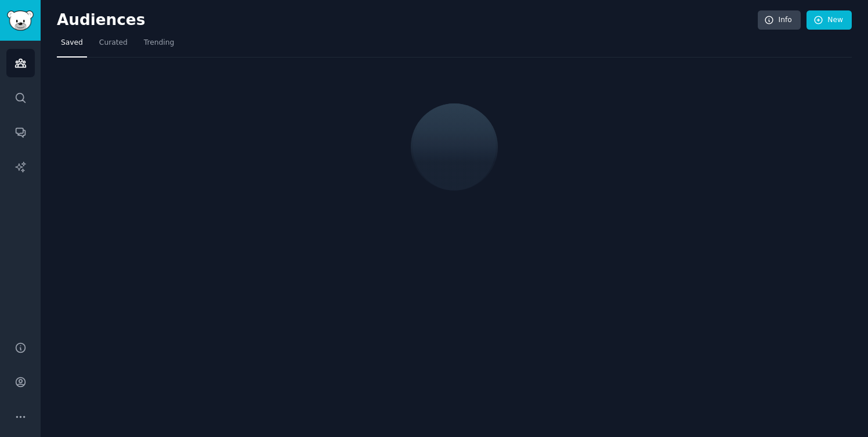  Describe the element at coordinates (72, 45) in the screenshot. I see `a: Saved` at that location.